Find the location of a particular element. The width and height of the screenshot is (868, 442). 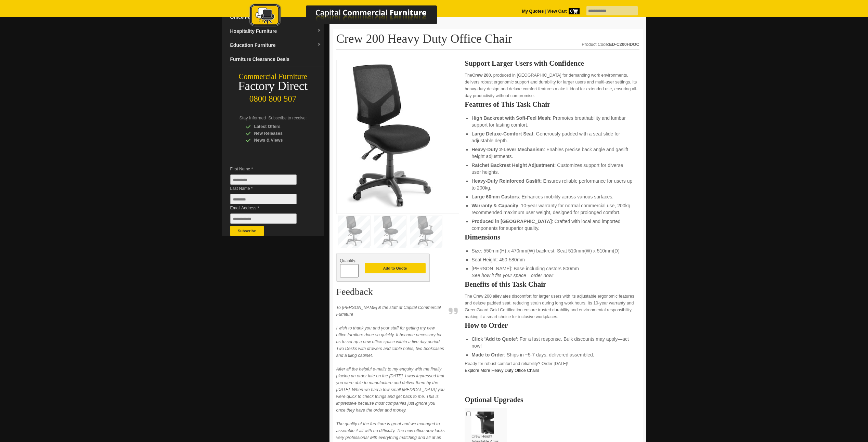

img: Crew 200 Heavy Duty Office Chair with mesh backrest and 200kg capacity for NZ offices. is located at coordinates (392, 136).